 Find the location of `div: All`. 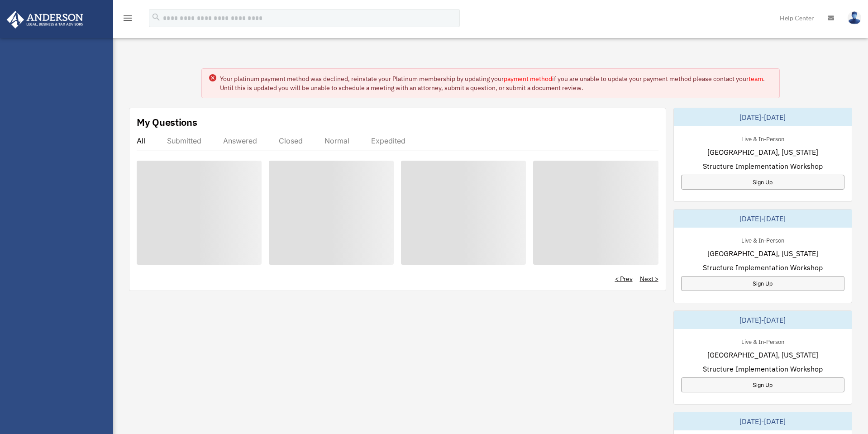

div: All is located at coordinates (141, 141).